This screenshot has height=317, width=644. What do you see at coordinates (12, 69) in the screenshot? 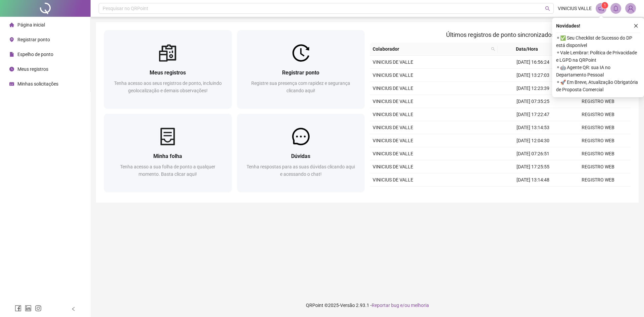
I see `span: clock-circle` at bounding box center [12, 69].